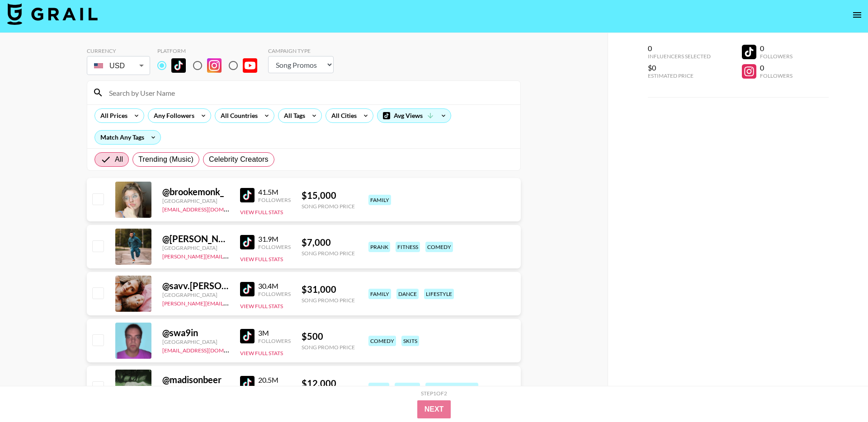  I want to click on div: All Cities, so click(342, 116).